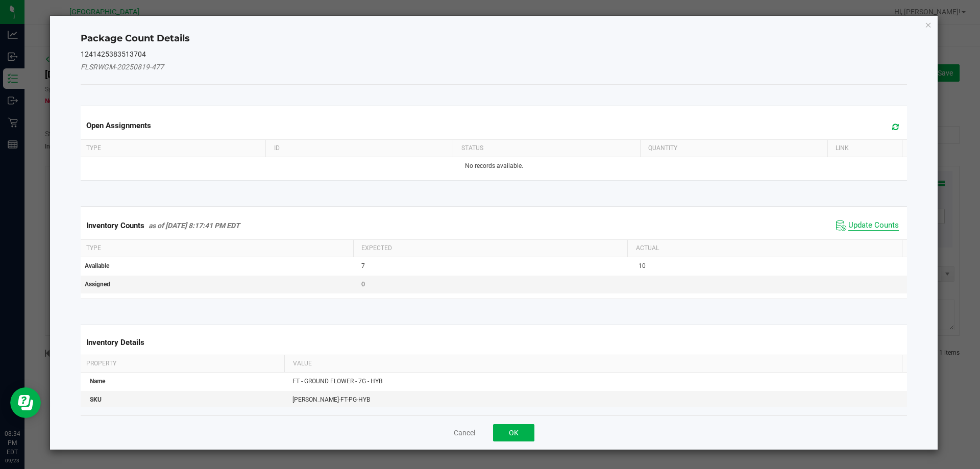  What do you see at coordinates (303, 363) in the screenshot?
I see `span: Value` at bounding box center [303, 363].